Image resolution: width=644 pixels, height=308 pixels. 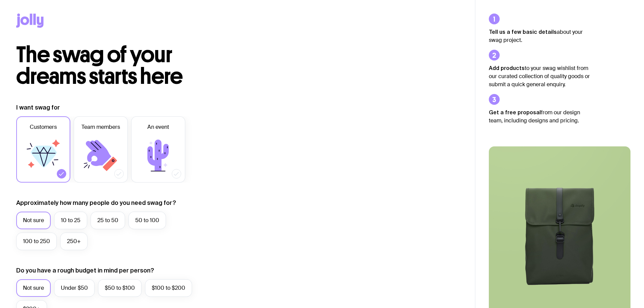 I want to click on label: Do you have a rough budget in mind per person?, so click(x=85, y=271).